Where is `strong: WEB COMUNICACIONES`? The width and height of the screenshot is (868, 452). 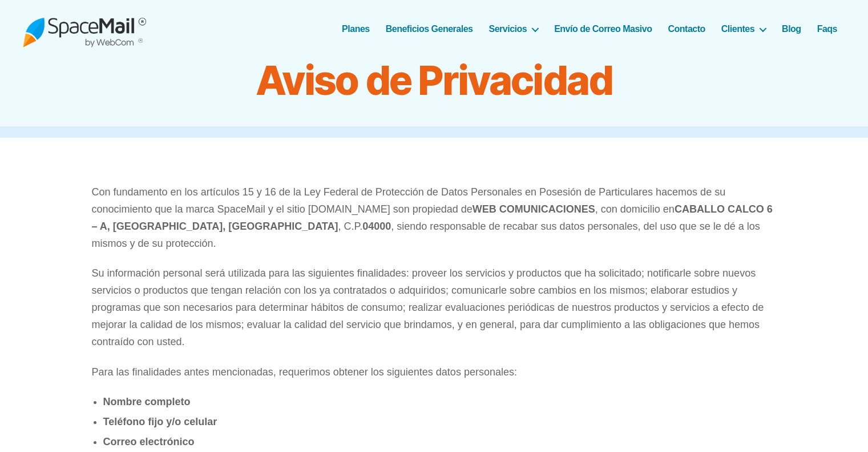 strong: WEB COMUNICACIONES is located at coordinates (534, 209).